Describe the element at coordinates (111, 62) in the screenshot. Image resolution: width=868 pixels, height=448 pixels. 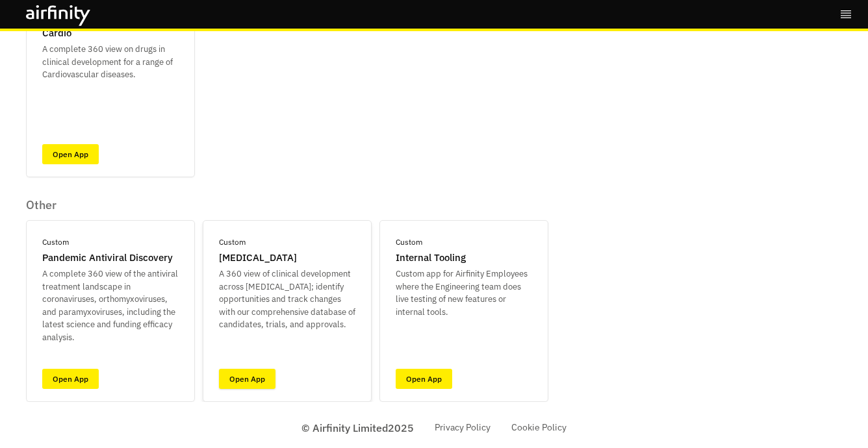
I see `p: A complete 360 view on drugs in clinical development for a range of Cardiovascular diseases.` at that location.